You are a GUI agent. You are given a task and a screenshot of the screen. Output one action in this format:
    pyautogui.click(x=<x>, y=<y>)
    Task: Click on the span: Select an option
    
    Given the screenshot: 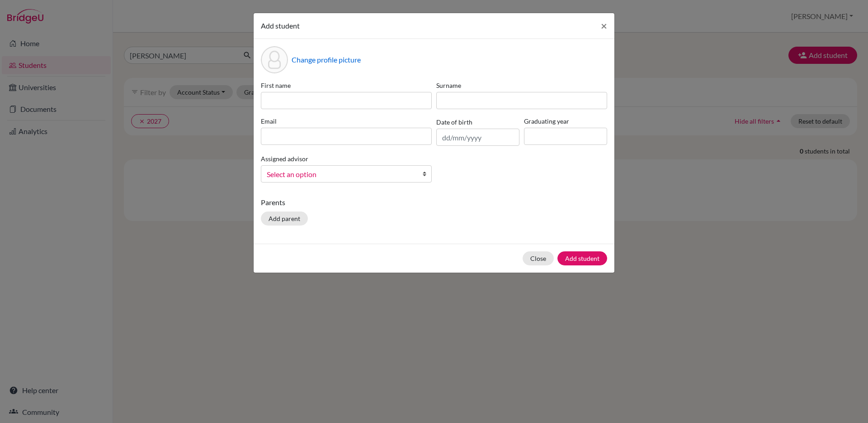 What is the action you would take?
    pyautogui.click(x=340, y=174)
    